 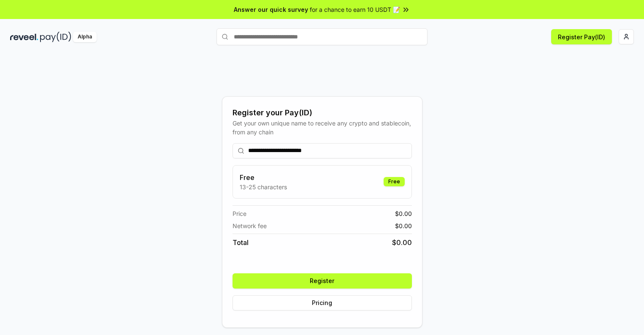 What do you see at coordinates (322, 281) in the screenshot?
I see `button: Register` at bounding box center [322, 281].